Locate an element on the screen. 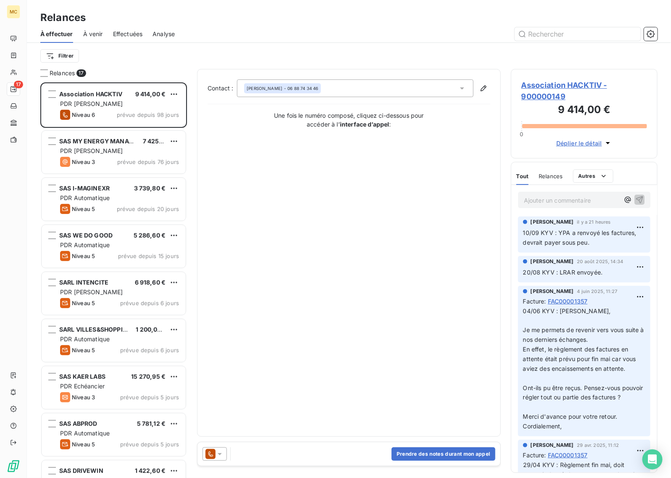 The height and width of the screenshot is (478, 671). span: 1 422,60 € is located at coordinates (151, 470).